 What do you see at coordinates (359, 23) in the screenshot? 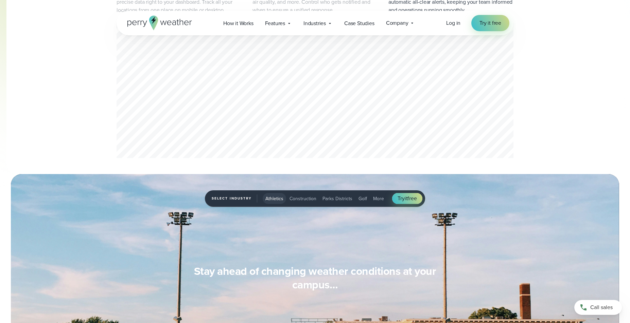
I see `a: Case Studies` at bounding box center [359, 23].